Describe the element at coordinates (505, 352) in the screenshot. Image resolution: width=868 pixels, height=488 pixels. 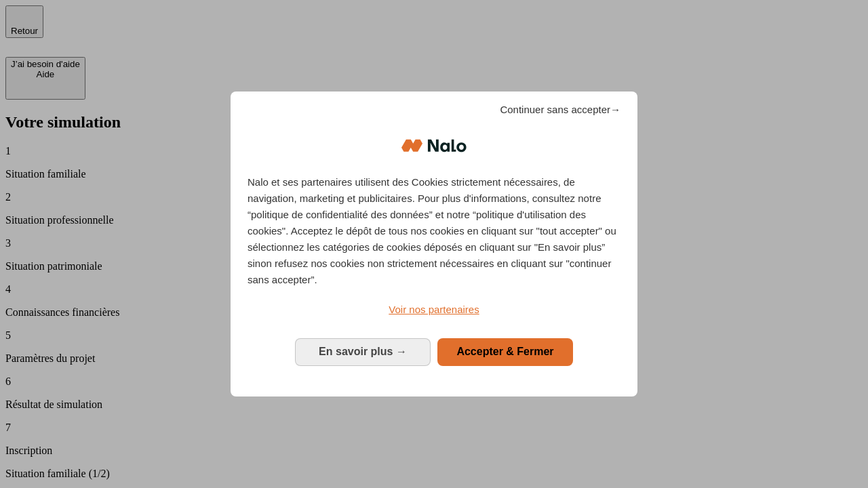
I see `button: Accepter & Fermer: Accepter notre traitement des données et fermer` at that location.